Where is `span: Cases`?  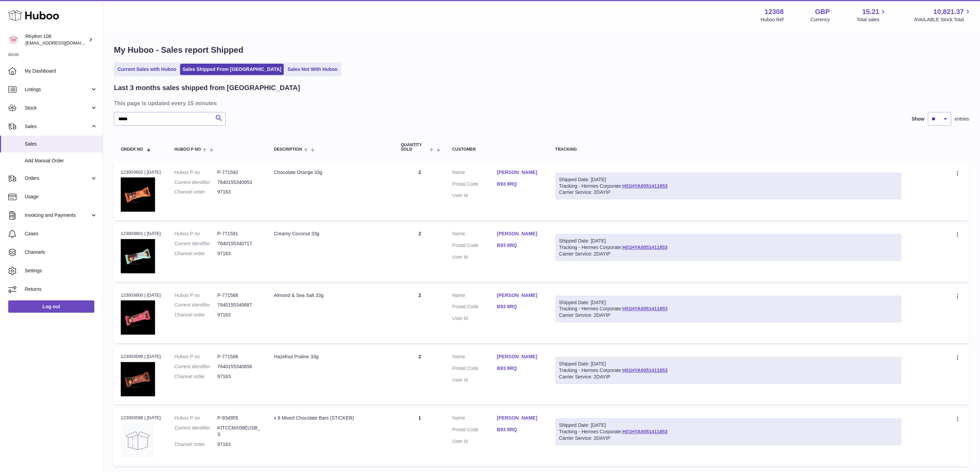 span: Cases is located at coordinates (61, 234).